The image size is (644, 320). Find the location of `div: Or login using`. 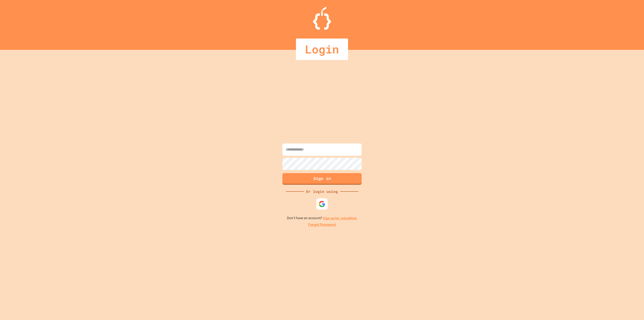

div: Or login using is located at coordinates (322, 191).